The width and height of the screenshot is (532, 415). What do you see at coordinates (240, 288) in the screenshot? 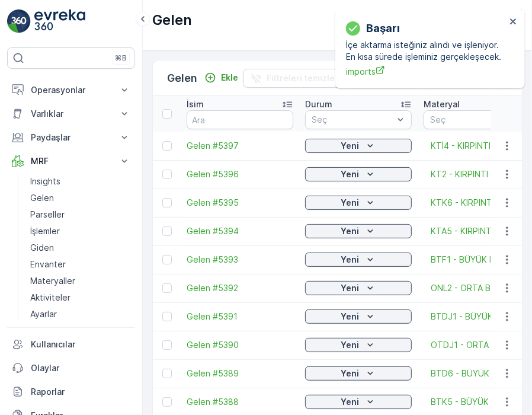
I see `span: Gelen #5392` at bounding box center [240, 288].